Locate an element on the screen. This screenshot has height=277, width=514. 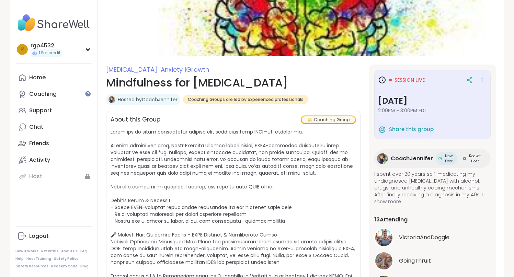
span: Anxiety | is located at coordinates (174, 69).